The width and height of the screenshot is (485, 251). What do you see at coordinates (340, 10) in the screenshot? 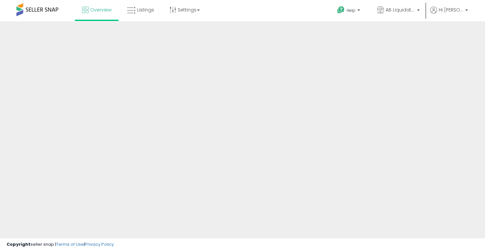
I see `i: Get Help` at bounding box center [340, 10].